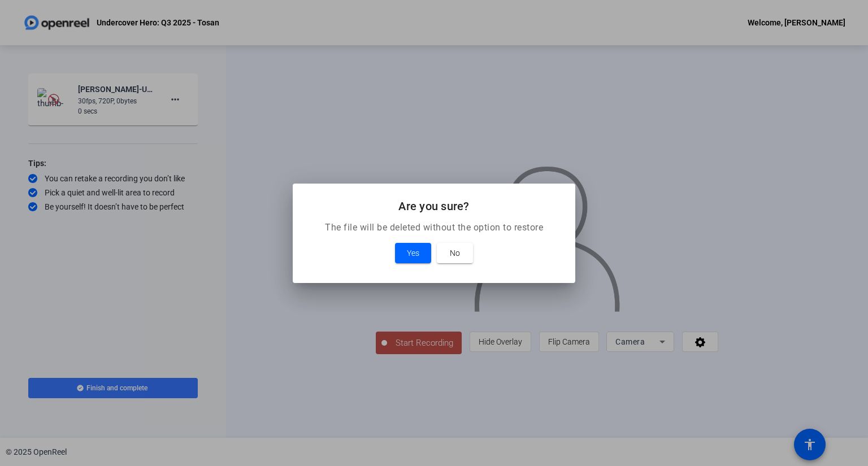 This screenshot has width=868, height=466. I want to click on button: Yes, so click(413, 253).